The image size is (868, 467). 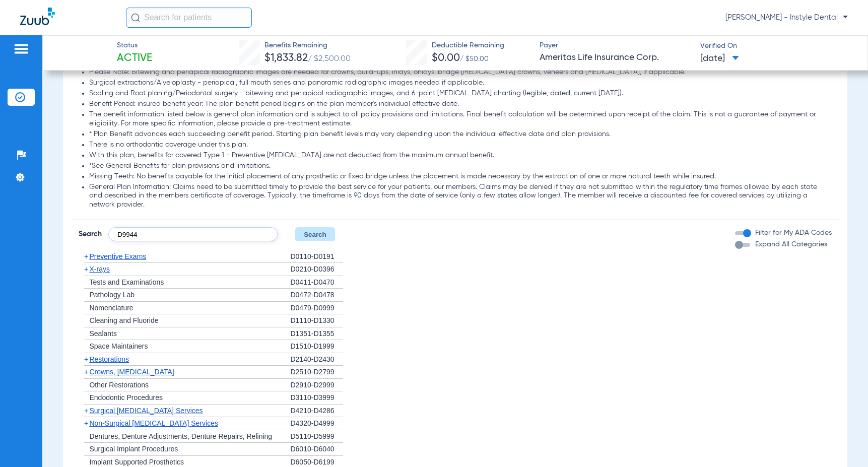 I want to click on div: D2510-D2799, so click(x=316, y=372).